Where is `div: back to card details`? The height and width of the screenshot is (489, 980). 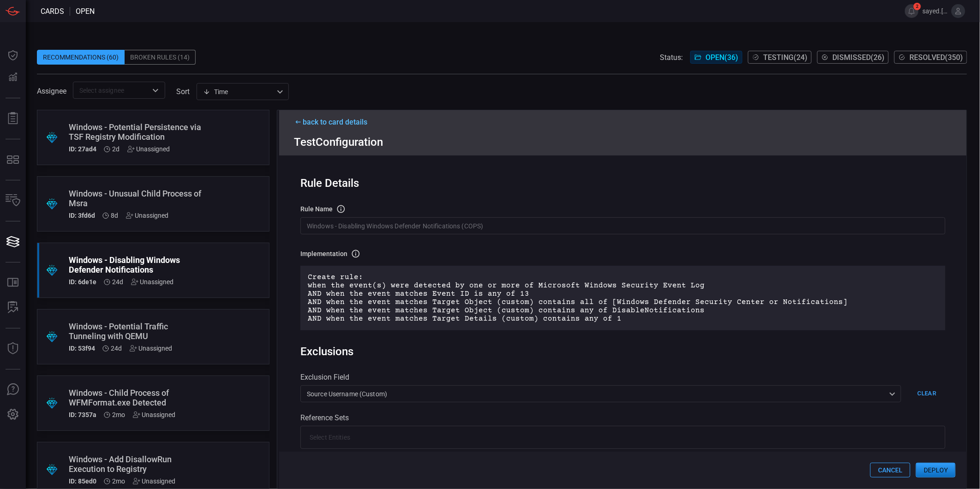
div: back to card details is located at coordinates (623, 122).